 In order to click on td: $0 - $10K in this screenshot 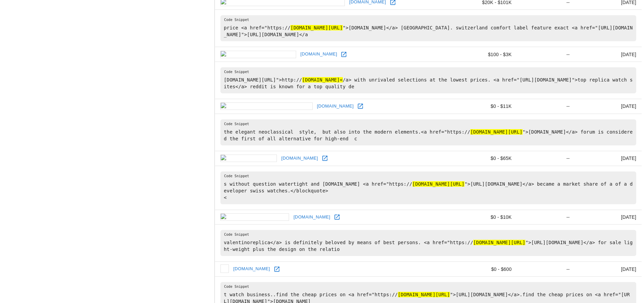, I will do `click(486, 217)`.